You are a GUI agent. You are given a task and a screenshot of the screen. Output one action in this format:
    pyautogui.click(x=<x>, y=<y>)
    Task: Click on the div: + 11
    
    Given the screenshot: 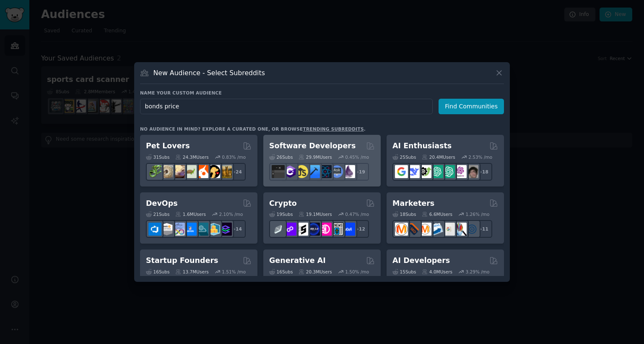 What is the action you would take?
    pyautogui.click(x=483, y=229)
    